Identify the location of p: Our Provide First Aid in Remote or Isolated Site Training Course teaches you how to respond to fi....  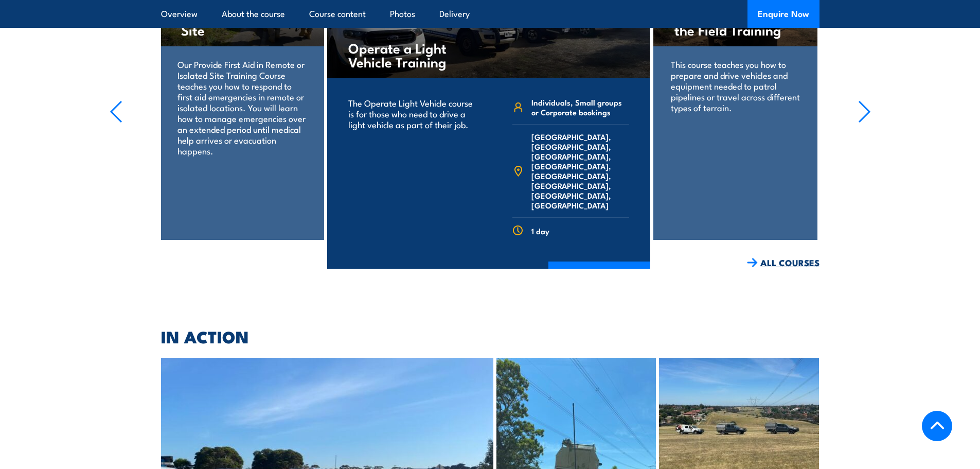
(242, 107).